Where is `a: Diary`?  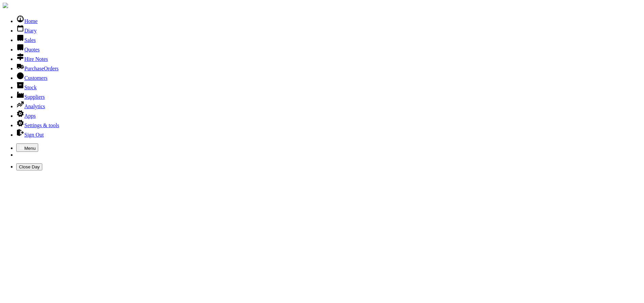
a: Diary is located at coordinates (26, 31).